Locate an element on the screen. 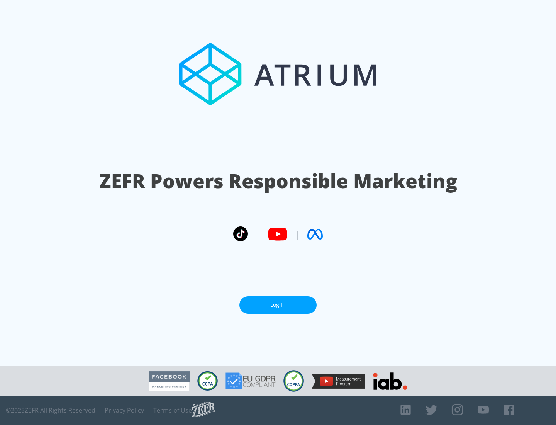 Image resolution: width=556 pixels, height=425 pixels. img: COPPA Compliant is located at coordinates (293, 381).